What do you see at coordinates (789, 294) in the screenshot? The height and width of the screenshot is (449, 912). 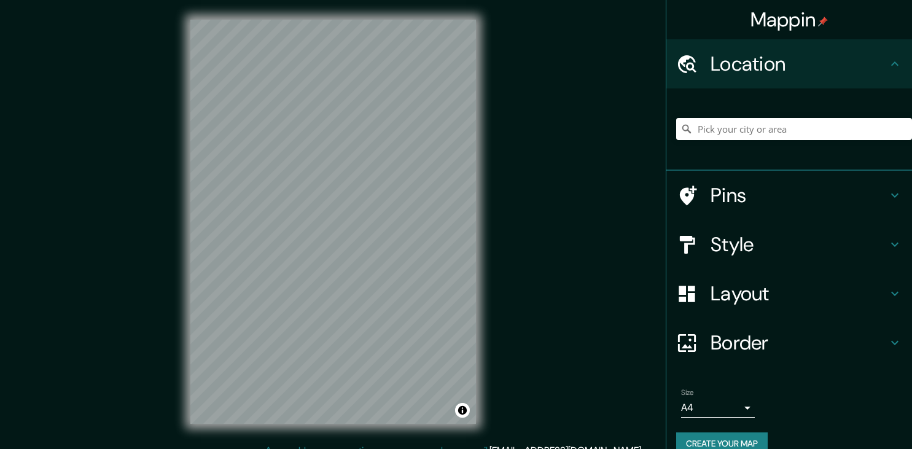 I see `div: Layout` at bounding box center [789, 294].